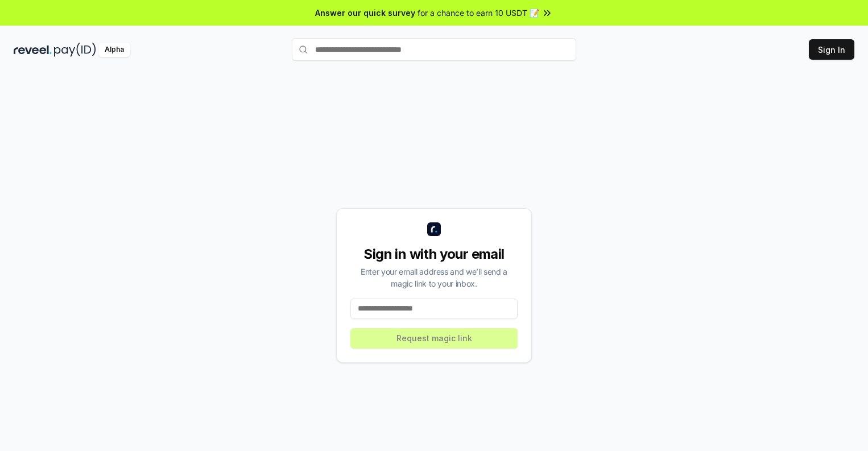 The height and width of the screenshot is (451, 868). What do you see at coordinates (831, 49) in the screenshot?
I see `button: Sign In` at bounding box center [831, 49].